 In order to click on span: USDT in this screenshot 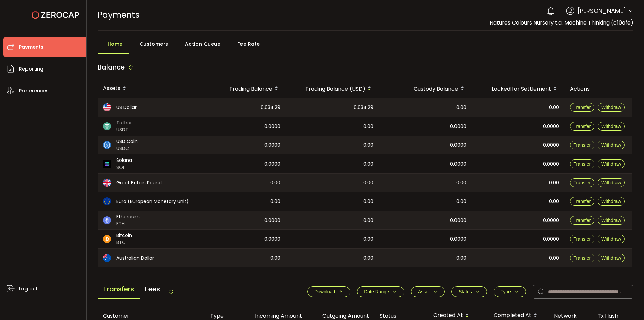, I will do `click(124, 130)`.